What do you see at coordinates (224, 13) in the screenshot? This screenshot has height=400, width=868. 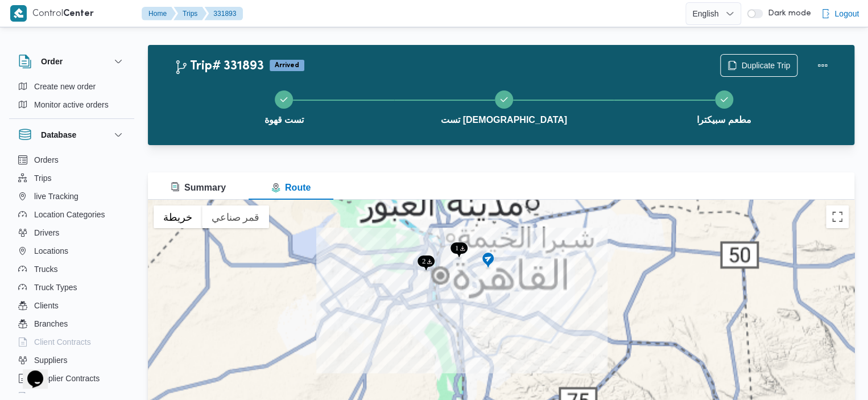 I see `button: 331893` at bounding box center [224, 13].